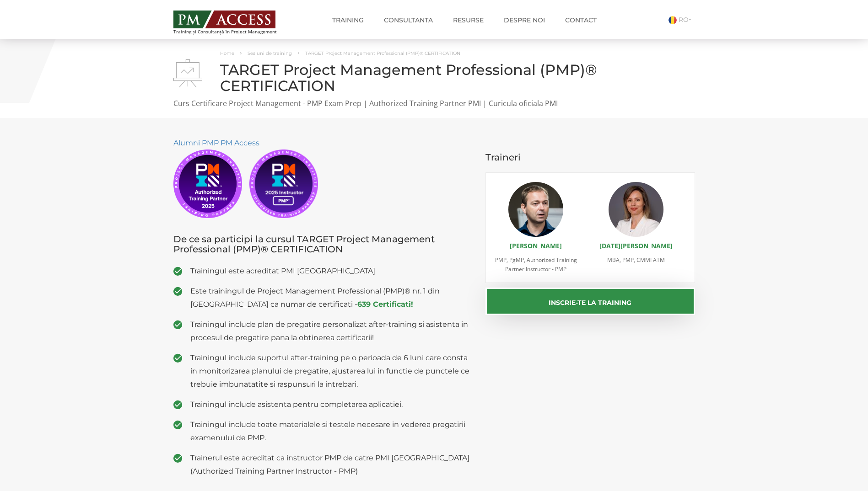 This screenshot has width=868, height=491. I want to click on p: Curs Certificare Project Management - PMP Exam Prep | Authorized Training Partner PMI | Curicula ..., so click(434, 104).